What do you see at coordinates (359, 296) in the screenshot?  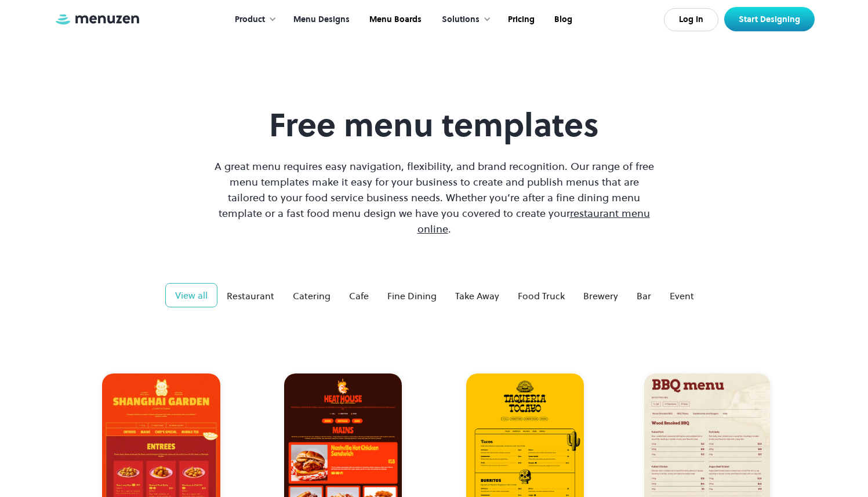 I see `div: Cafe` at bounding box center [359, 296].